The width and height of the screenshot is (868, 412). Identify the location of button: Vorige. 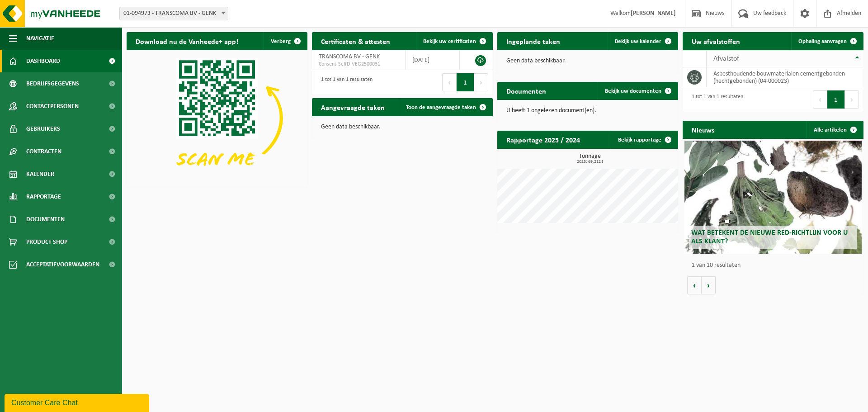
(695, 285).